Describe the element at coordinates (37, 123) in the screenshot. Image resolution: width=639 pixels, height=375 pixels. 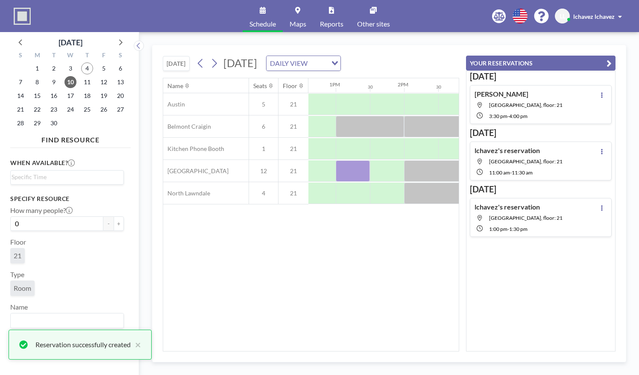
I see `span: Monday, September 29, 2025` at that location.